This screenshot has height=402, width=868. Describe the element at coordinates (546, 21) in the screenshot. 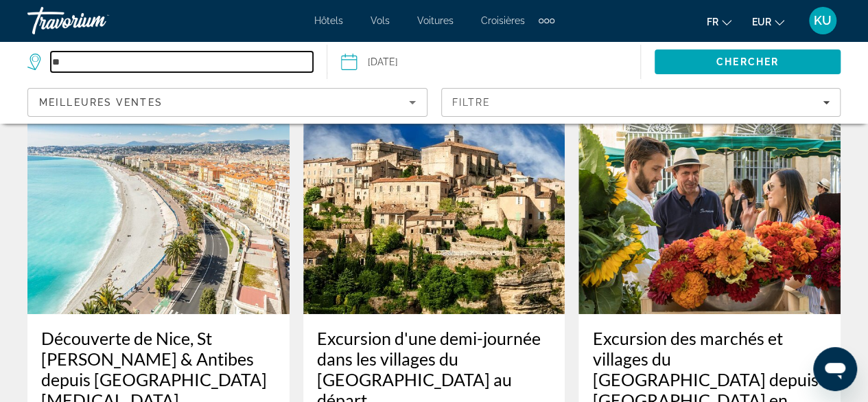

I see `button: Extra navigation items` at that location.